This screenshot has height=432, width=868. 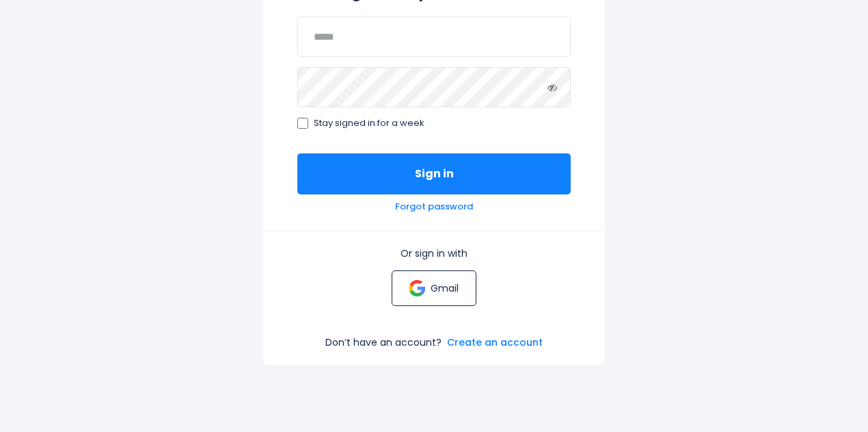 I want to click on a: Forgot password, so click(x=434, y=206).